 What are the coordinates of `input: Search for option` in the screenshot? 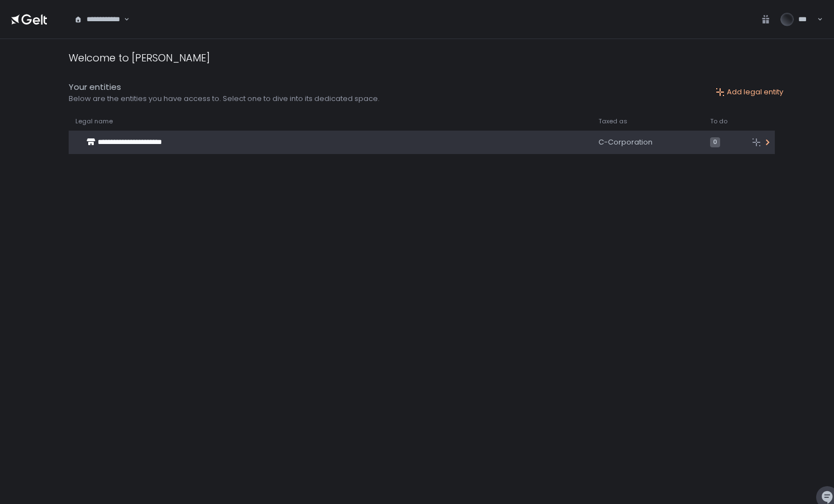 It's located at (122, 20).